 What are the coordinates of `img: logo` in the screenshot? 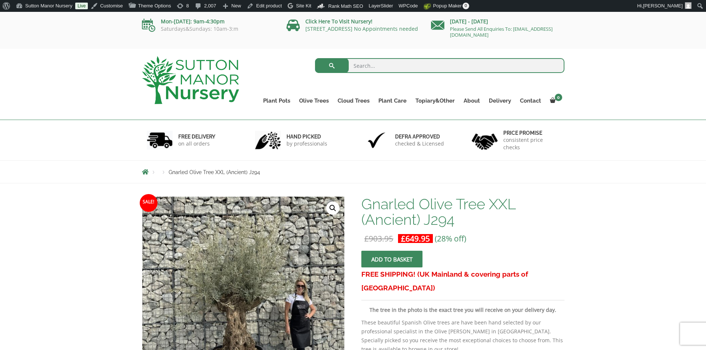 It's located at (191, 80).